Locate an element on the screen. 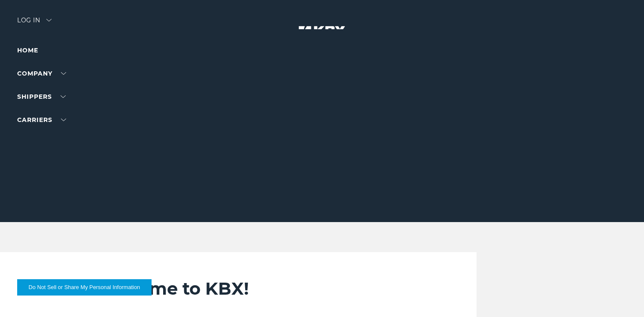  div: Log in is located at coordinates (34, 23).